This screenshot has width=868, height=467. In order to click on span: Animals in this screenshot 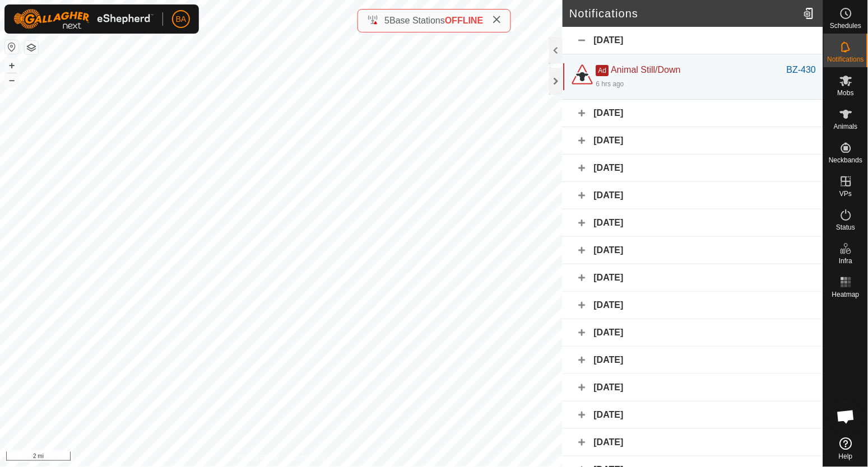, I will do `click(845, 127)`.